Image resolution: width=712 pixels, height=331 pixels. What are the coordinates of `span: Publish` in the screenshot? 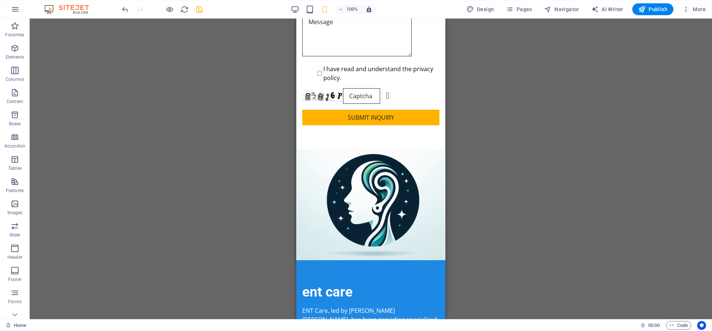 It's located at (652, 9).